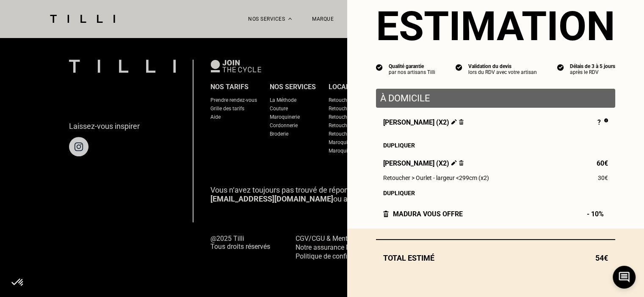  What do you see at coordinates (412, 72) in the screenshot?
I see `div: par nos artisans Tilli` at bounding box center [412, 72].